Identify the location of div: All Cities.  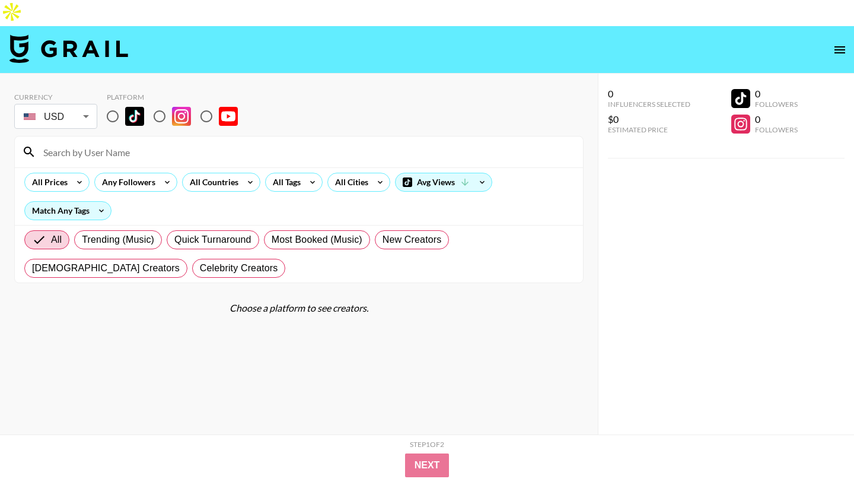
(349, 182).